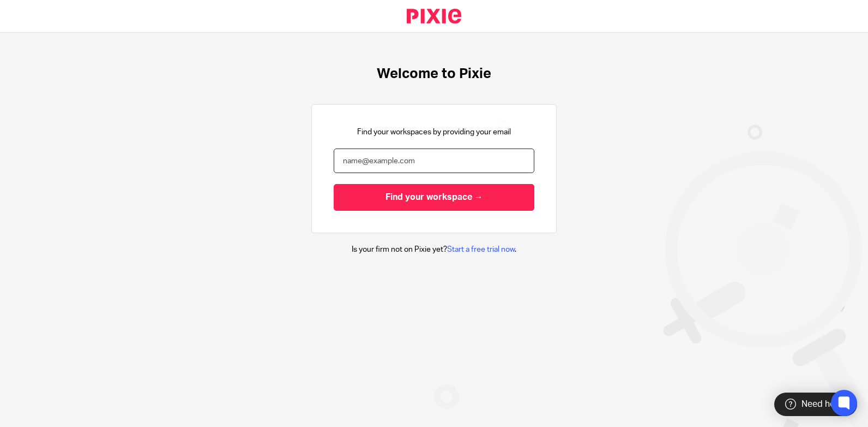 Image resolution: width=868 pixels, height=427 pixels. I want to click on div: Need help?, so click(816, 404).